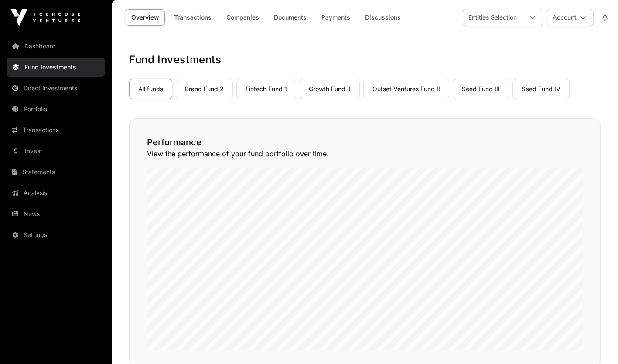 This screenshot has width=618, height=364. What do you see at coordinates (493, 17) in the screenshot?
I see `div: Entities Selection` at bounding box center [493, 17].